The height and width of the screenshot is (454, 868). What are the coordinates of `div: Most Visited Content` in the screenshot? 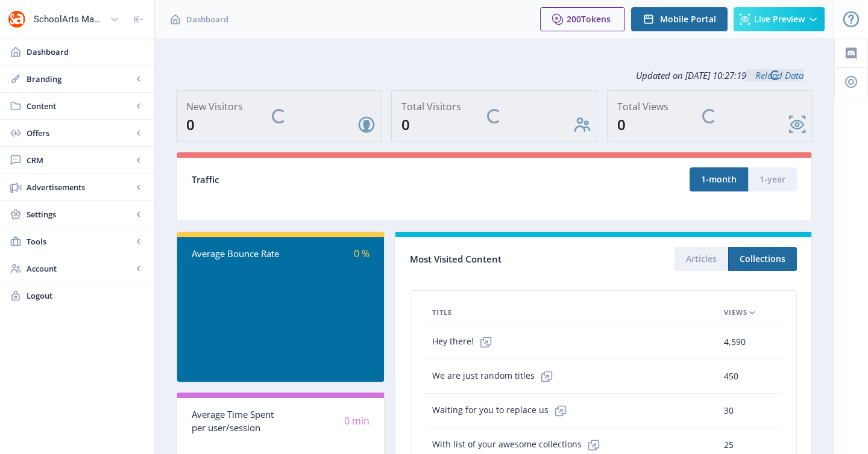 It's located at (506, 259).